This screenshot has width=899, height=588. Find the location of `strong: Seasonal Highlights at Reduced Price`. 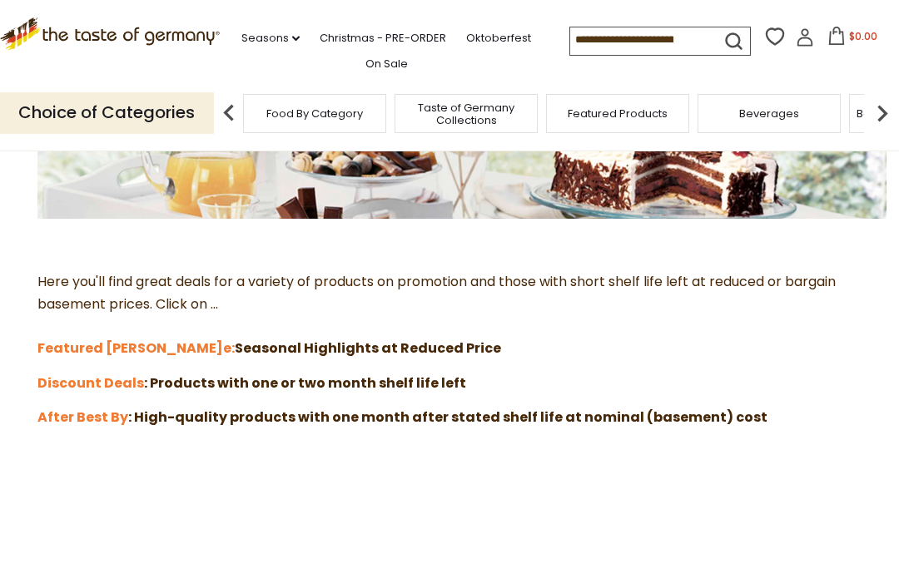

strong: Seasonal Highlights at Reduced Price is located at coordinates (362, 347).